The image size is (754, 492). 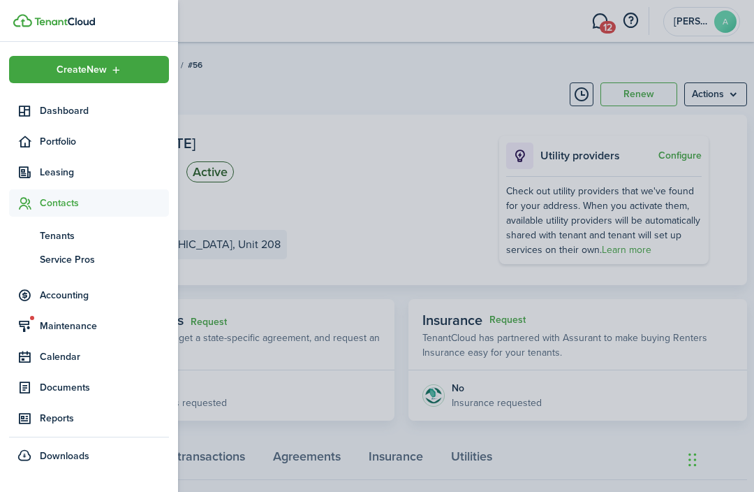 What do you see at coordinates (89, 418) in the screenshot?
I see `a: Reports` at bounding box center [89, 418].